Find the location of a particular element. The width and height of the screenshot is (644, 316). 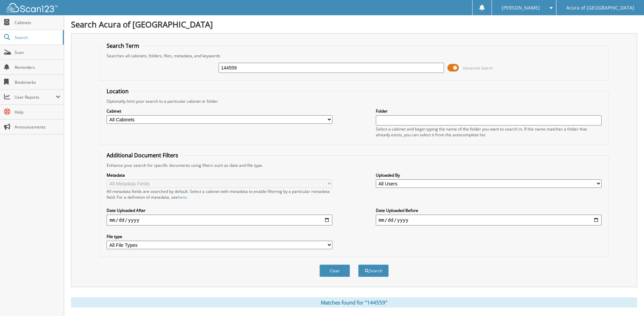

legend: Location is located at coordinates (117, 91).